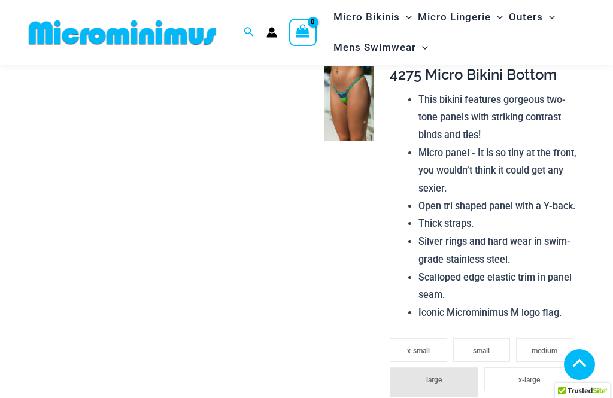 Image resolution: width=613 pixels, height=398 pixels. Describe the element at coordinates (529, 380) in the screenshot. I see `span: x-large` at that location.